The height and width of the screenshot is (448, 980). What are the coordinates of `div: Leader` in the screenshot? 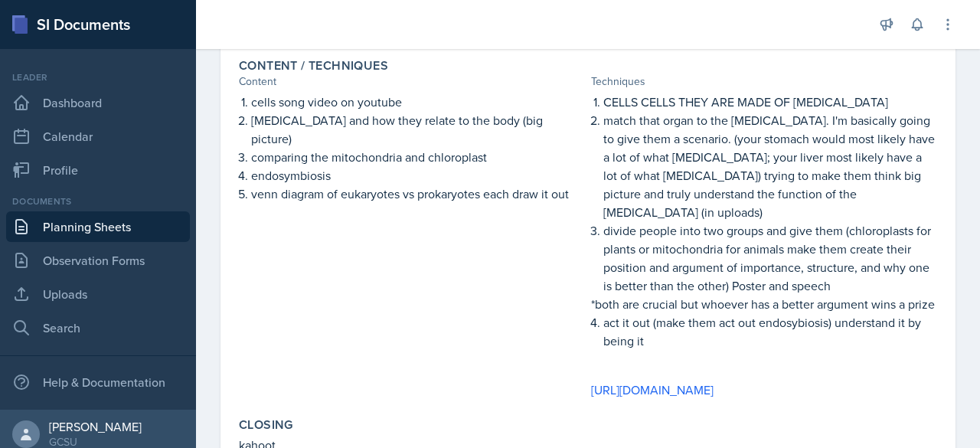 It's located at (98, 77).